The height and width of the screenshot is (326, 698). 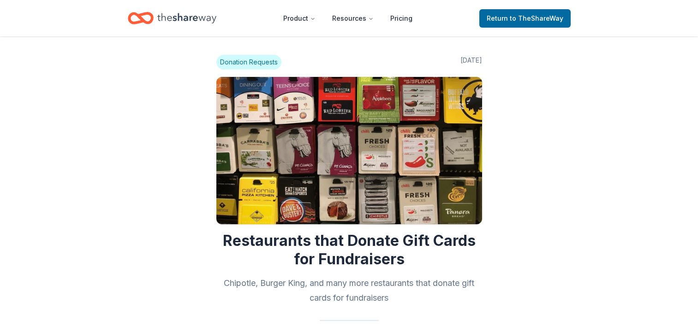 I want to click on span: to TheShareWay, so click(x=536, y=18).